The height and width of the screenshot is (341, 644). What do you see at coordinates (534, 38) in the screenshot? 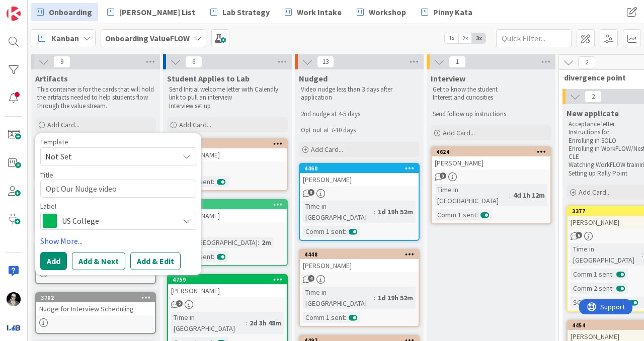
I see `input: Quick Filter...` at bounding box center [534, 38].